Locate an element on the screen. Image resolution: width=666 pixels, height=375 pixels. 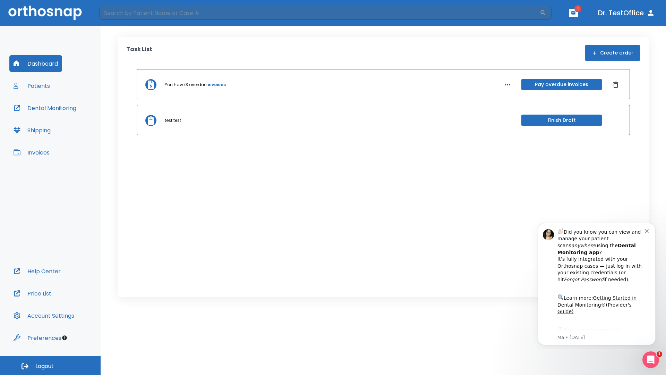
a: Account Settings is located at coordinates (44, 315).